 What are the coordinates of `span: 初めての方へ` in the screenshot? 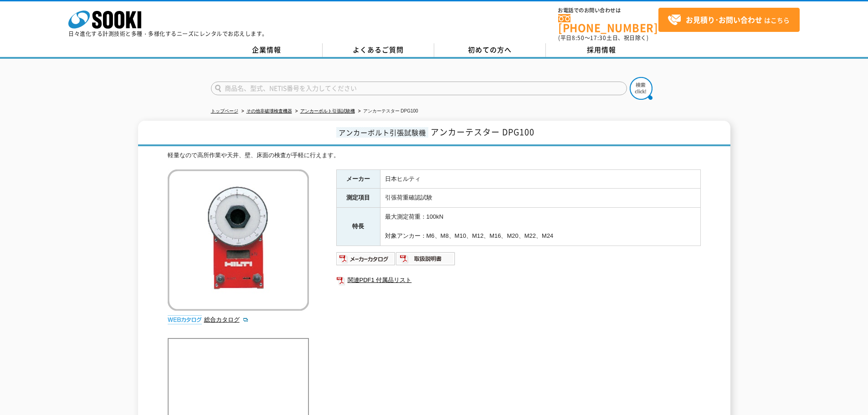 It's located at (490, 50).